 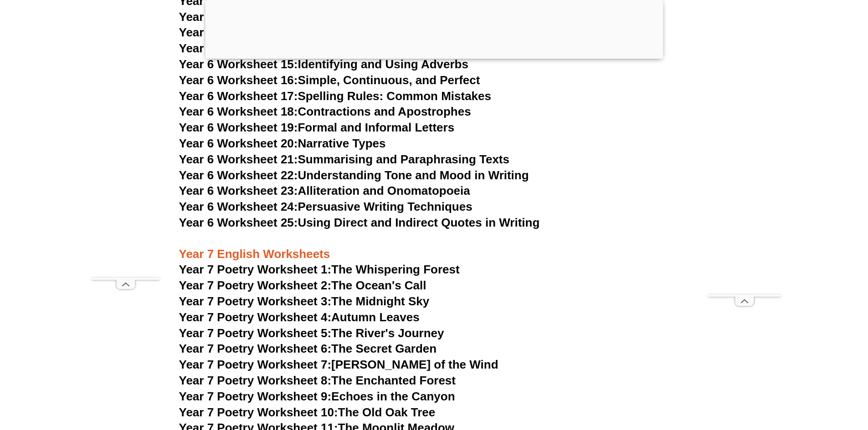 What do you see at coordinates (276, 48) in the screenshot?
I see `a: Year 6 Worksheet 14:Conjunctions` at bounding box center [276, 48].